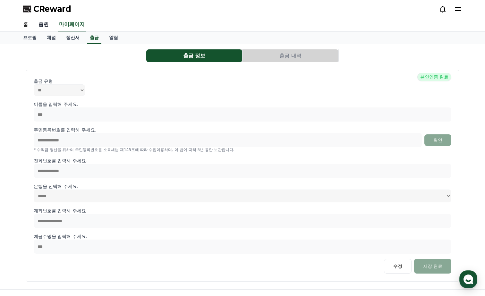  Describe the element at coordinates (63, 211) in the screenshot. I see `a: 대화` at that location.